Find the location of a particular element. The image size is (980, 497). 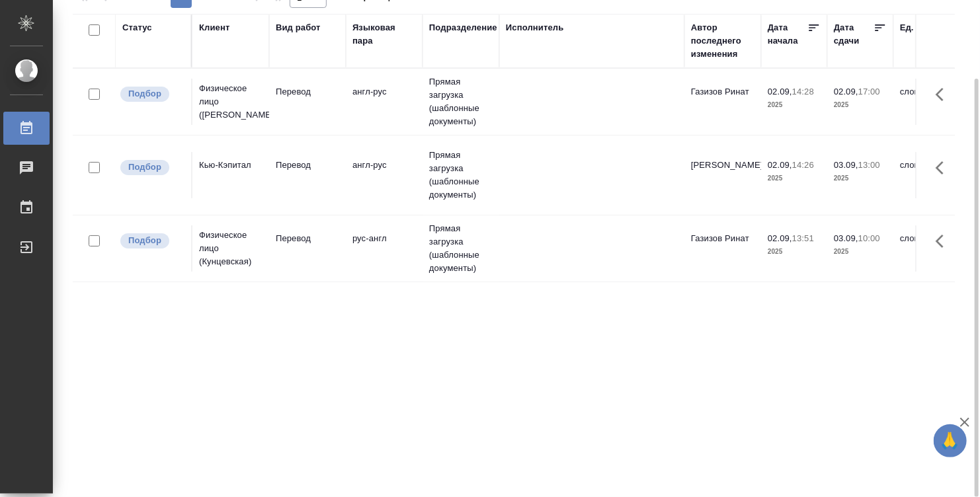

td: рус-англ is located at coordinates (384, 249).